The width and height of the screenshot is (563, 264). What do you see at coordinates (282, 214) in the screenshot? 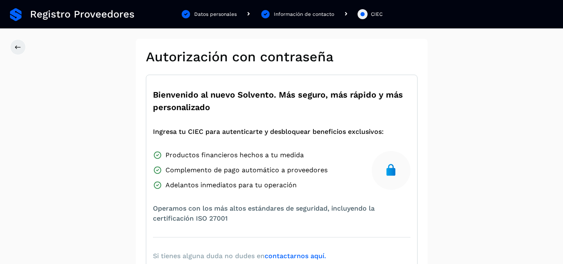
I see `span: Operamos con los más altos estándares de seguridad, incluyendo la certificación ISO 27001` at bounding box center [282, 214].